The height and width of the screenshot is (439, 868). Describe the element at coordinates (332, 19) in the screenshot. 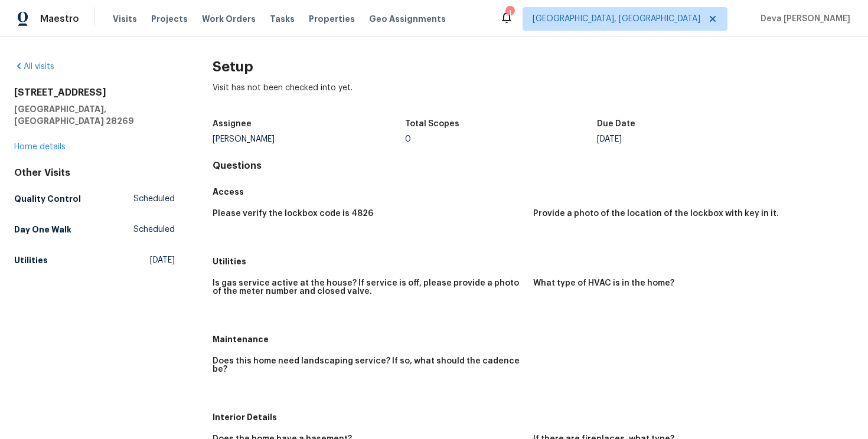

I see `span: Properties` at that location.